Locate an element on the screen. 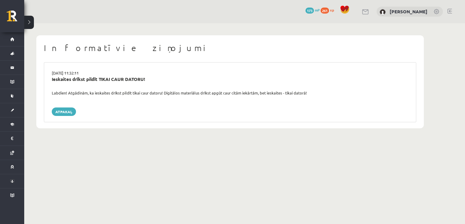 The height and width of the screenshot is (224, 465). span: mP is located at coordinates (317, 10).